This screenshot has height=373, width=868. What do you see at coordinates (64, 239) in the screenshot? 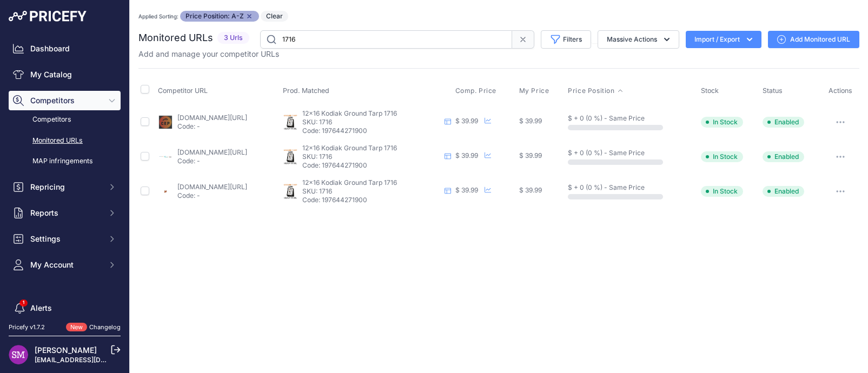
I see `button: Settings` at bounding box center [64, 239].